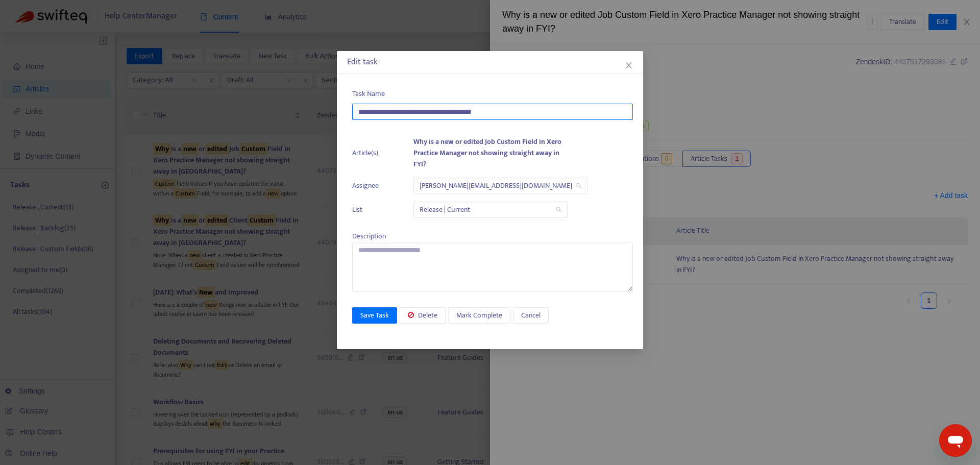 Image resolution: width=980 pixels, height=465 pixels. What do you see at coordinates (480, 316) in the screenshot?
I see `button: Mark Complete` at bounding box center [480, 316].